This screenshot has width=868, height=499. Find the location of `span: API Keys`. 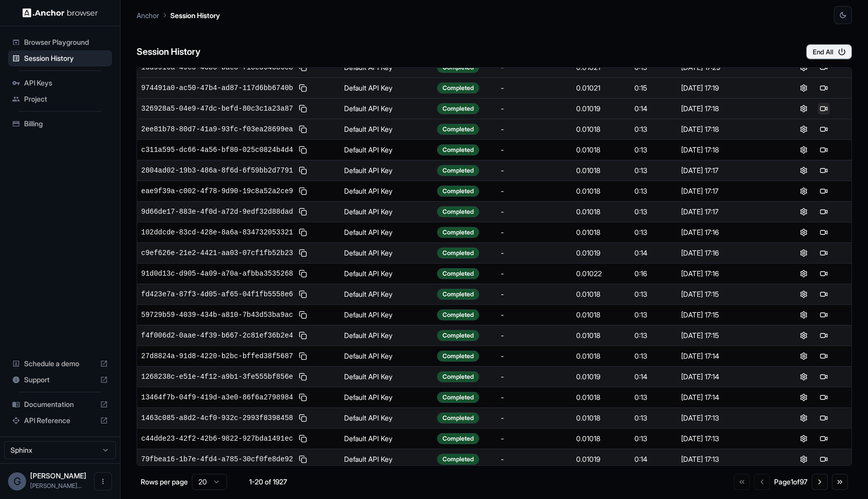

span: API Keys is located at coordinates (66, 83).